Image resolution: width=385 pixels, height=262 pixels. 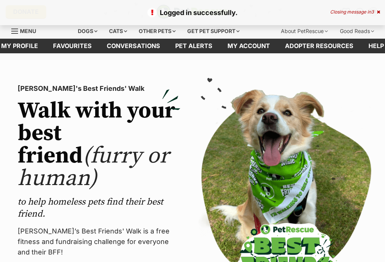 I want to click on a: Favourites, so click(x=72, y=46).